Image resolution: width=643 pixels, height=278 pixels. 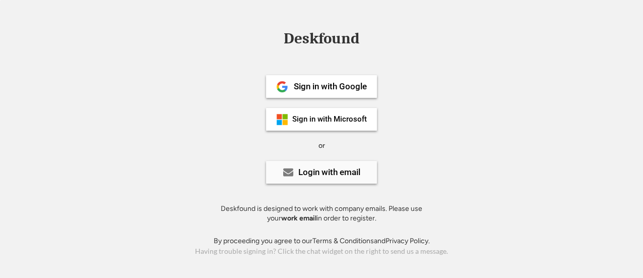 What do you see at coordinates (299, 218) in the screenshot?
I see `strong: work email` at bounding box center [299, 218].